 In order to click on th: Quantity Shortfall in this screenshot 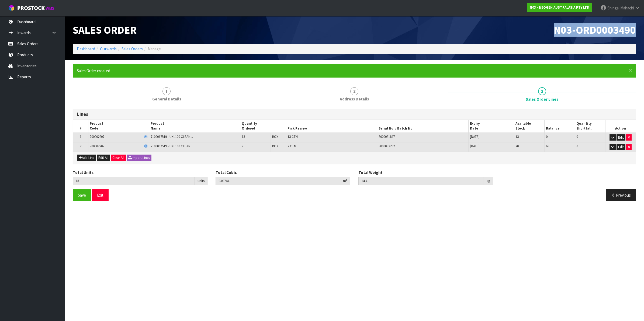, I will do `click(590, 127)`.